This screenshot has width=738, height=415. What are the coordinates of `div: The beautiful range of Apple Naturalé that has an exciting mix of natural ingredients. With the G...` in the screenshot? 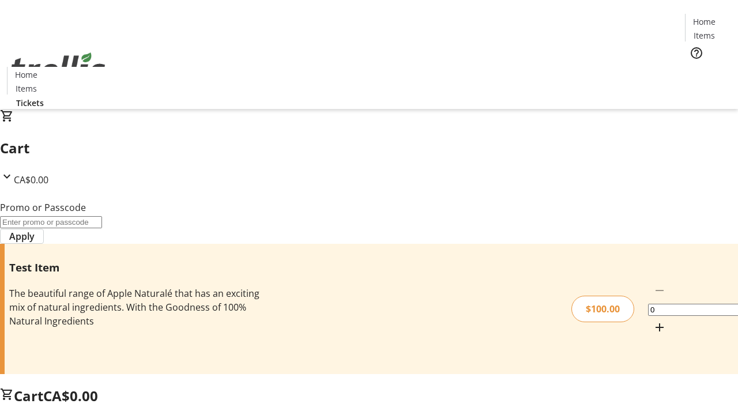 It's located at (135, 307).